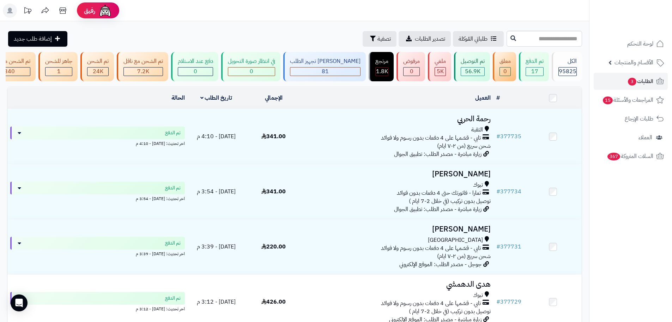 The image size is (672, 322). Describe the element at coordinates (382, 71) in the screenshot. I see `div: 1828` at that location.